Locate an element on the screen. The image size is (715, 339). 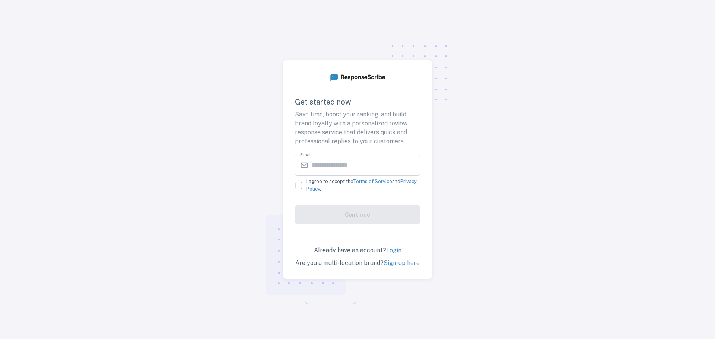
a: Login is located at coordinates (394, 250).